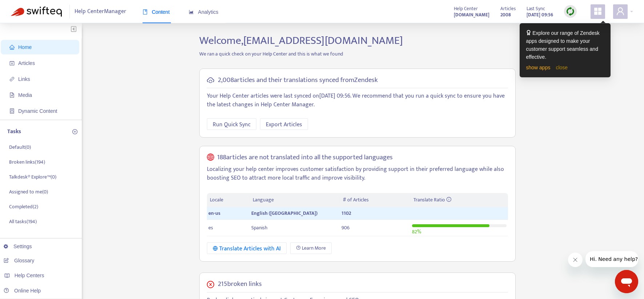 Image resolution: width=644 pixels, height=299 pixels. What do you see at coordinates (214, 213) in the screenshot?
I see `span: en-us` at bounding box center [214, 213].